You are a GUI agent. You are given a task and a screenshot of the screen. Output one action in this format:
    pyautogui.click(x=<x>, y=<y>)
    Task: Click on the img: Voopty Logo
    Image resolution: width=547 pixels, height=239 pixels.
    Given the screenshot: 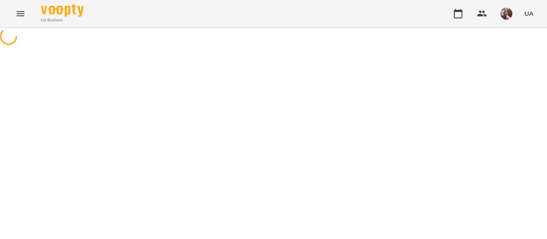 What is the action you would take?
    pyautogui.click(x=62, y=10)
    